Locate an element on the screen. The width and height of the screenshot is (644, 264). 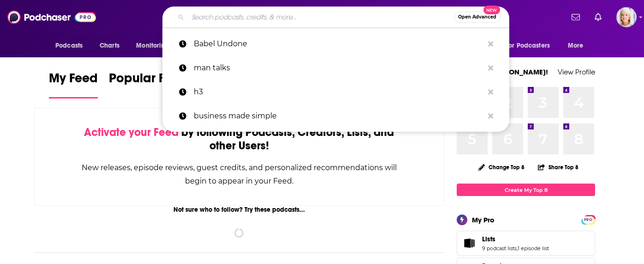
a: My Feed is located at coordinates (74, 84).